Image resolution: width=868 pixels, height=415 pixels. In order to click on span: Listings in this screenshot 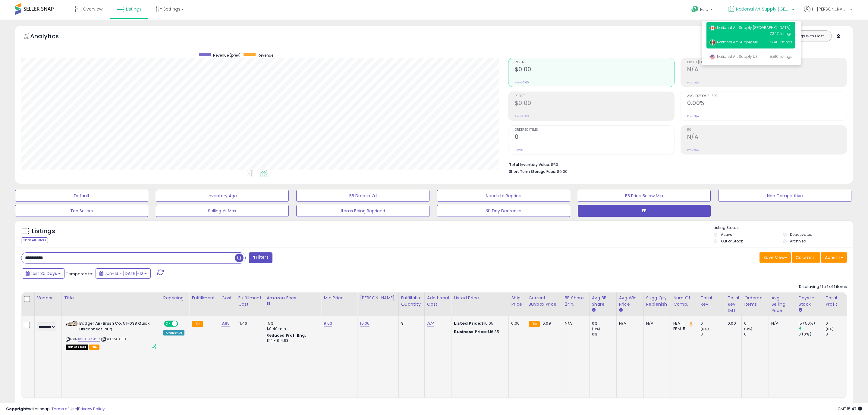, I will do `click(134, 9)`.